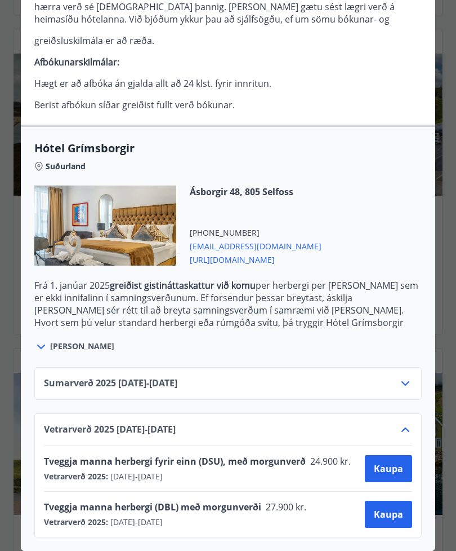 The width and height of the screenshot is (456, 551). What do you see at coordinates (228, 105) in the screenshot?
I see `p: Berist afbókun síðar greiðist fullt verð bókunar.` at bounding box center [228, 105].